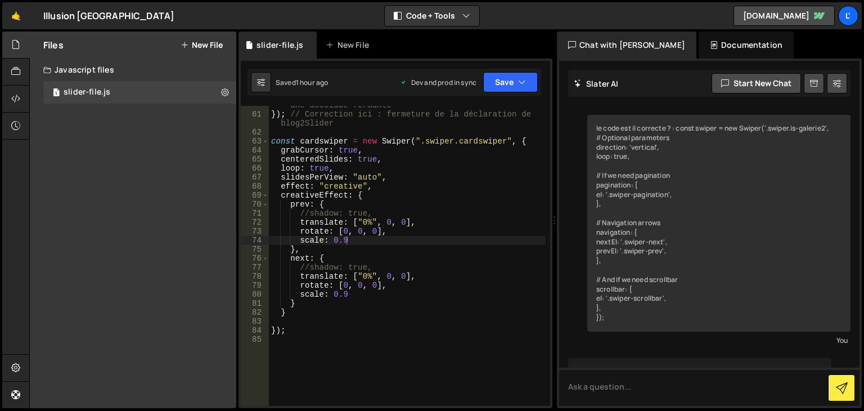  What do you see at coordinates (255, 294) in the screenshot?
I see `div: 80` at bounding box center [255, 294].